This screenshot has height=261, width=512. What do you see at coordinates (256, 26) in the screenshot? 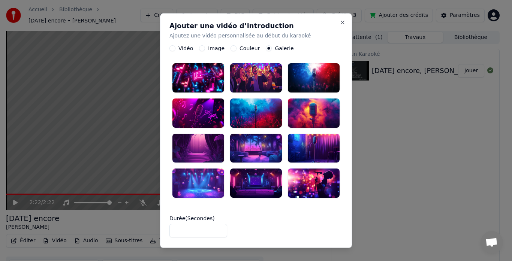
I see `h2: Ajouter une vidéo d’introduction` at bounding box center [256, 26].